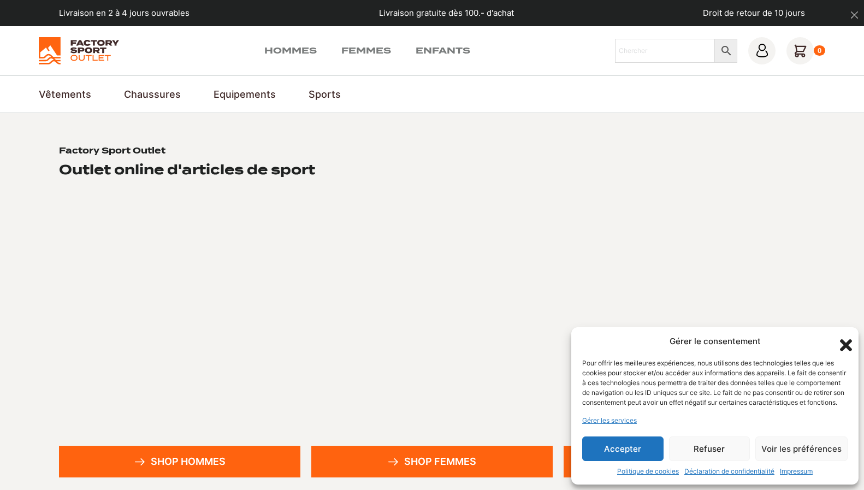  What do you see at coordinates (753, 13) in the screenshot?
I see `p: Droit de retour de 10 jours` at bounding box center [753, 13].